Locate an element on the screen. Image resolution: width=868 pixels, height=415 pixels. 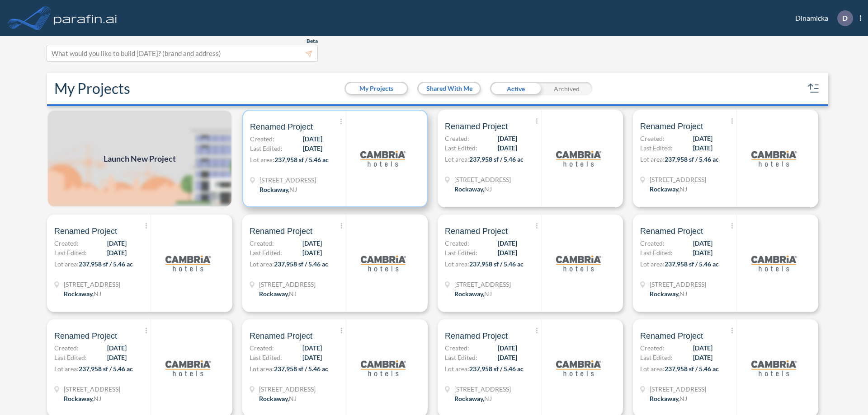
button: My Projects is located at coordinates (377, 88).